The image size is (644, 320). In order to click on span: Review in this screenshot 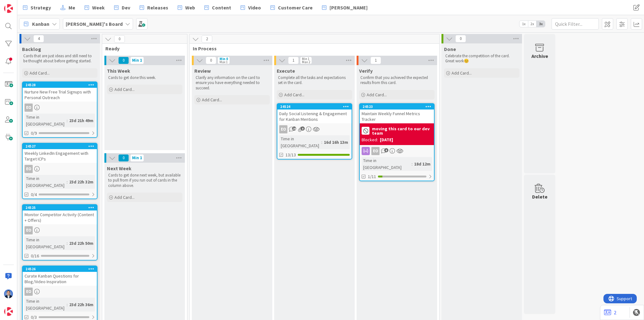, I will do `click(202, 71)`.